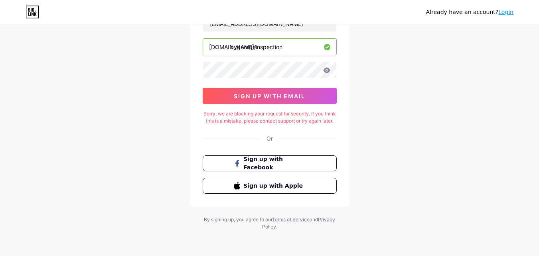 The height and width of the screenshot is (256, 539). What do you see at coordinates (470, 12) in the screenshot?
I see `div: Already have an account?` at bounding box center [470, 12].